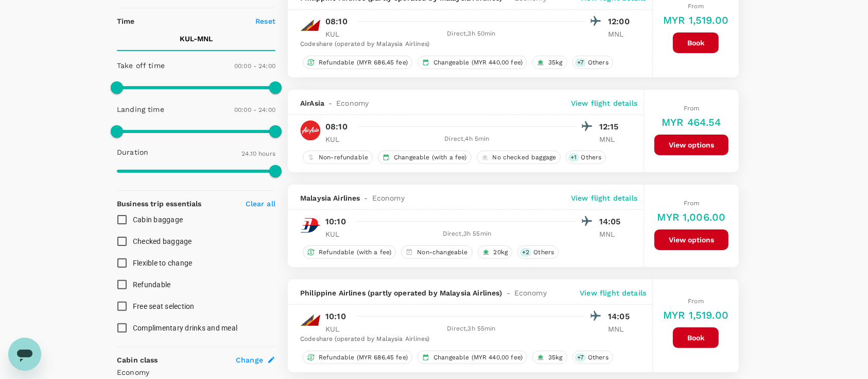  I want to click on div: +1Others, so click(586, 157).